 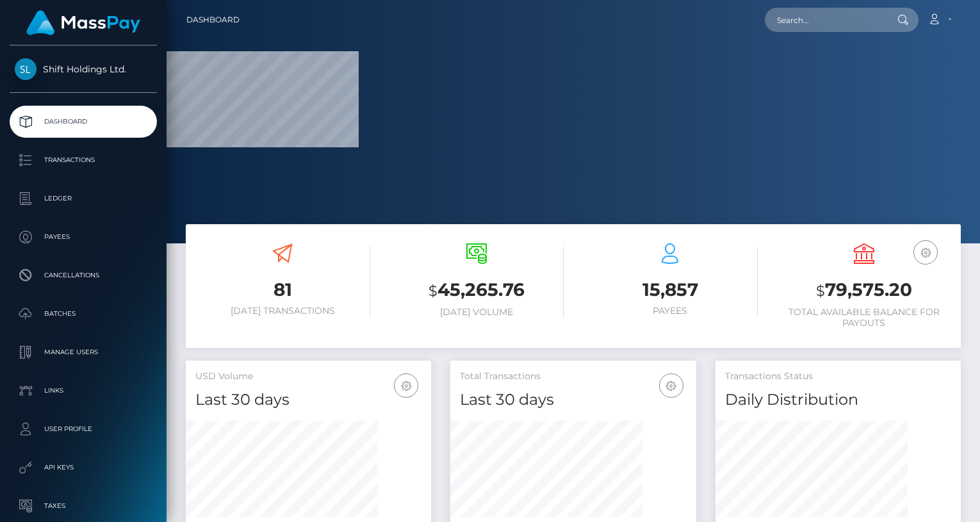 What do you see at coordinates (83, 468) in the screenshot?
I see `p: API Keys` at bounding box center [83, 468].